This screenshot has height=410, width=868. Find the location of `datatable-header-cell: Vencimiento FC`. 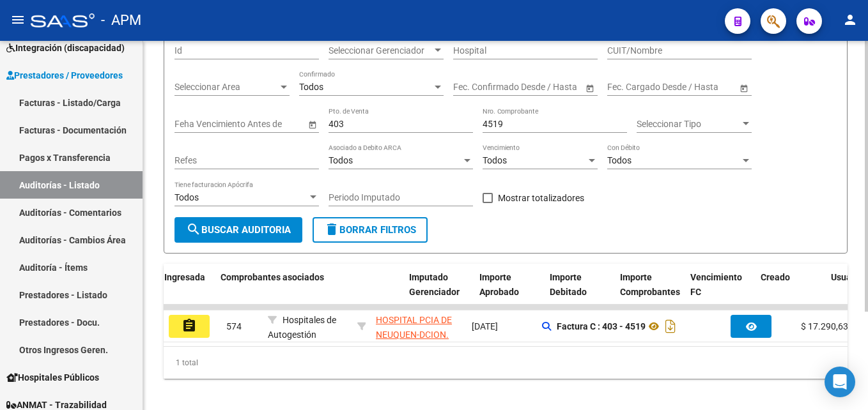

datatable-header-cell: Vencimiento FC is located at coordinates (720, 292).